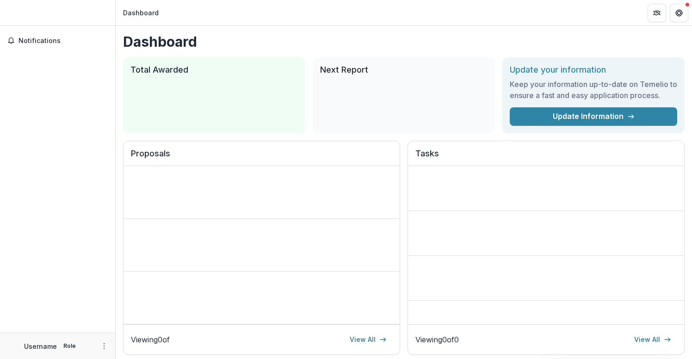 The height and width of the screenshot is (359, 692). Describe the element at coordinates (593, 70) in the screenshot. I see `h2: Update your information` at that location.